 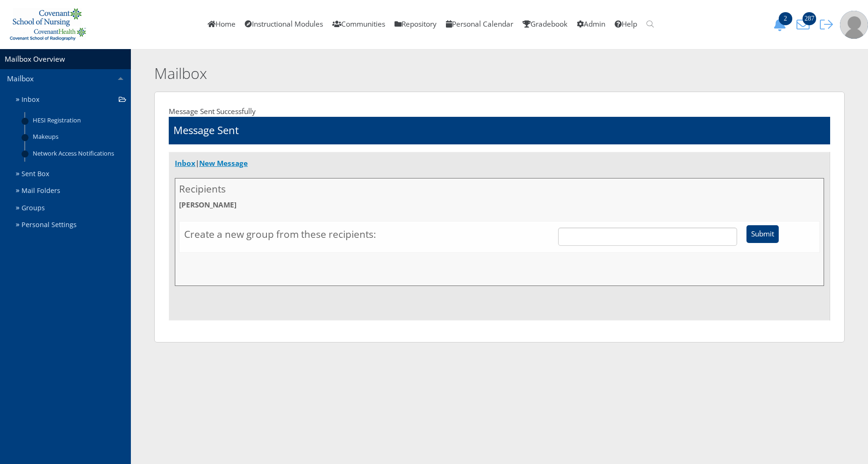 I want to click on a: Groups, so click(x=72, y=208).